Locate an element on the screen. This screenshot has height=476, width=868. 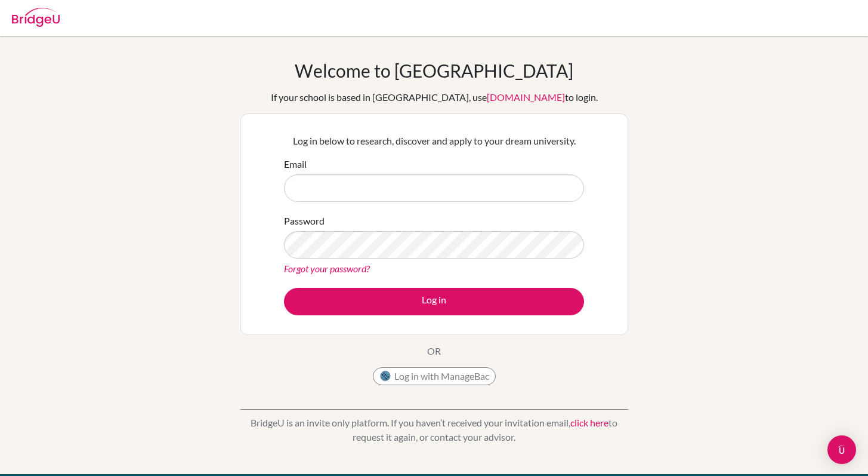
p: BridgeU is an invite only platform. If you haven’t received your invitation email, to request it ... is located at coordinates (434, 430).